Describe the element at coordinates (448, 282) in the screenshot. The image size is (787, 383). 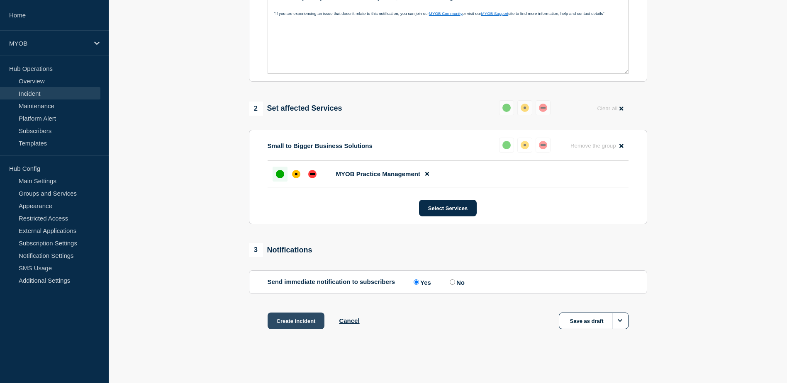
I see `div: Send immediate notification to subscribers` at that location.